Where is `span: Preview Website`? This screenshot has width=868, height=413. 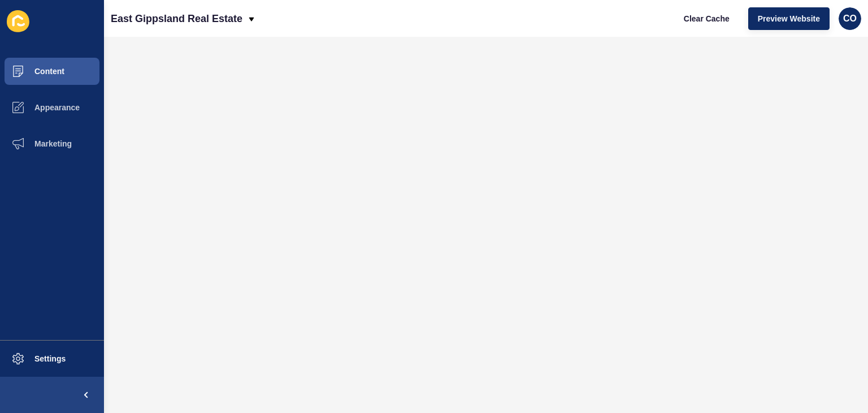 span: Preview Website is located at coordinates (789, 18).